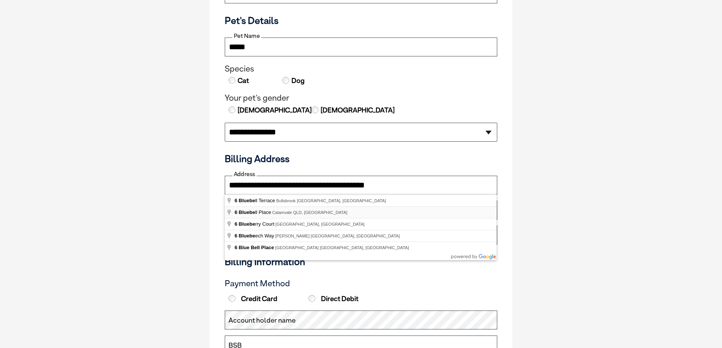 The width and height of the screenshot is (722, 348). Describe the element at coordinates (253, 212) in the screenshot. I see `span: ll Place` at that location.